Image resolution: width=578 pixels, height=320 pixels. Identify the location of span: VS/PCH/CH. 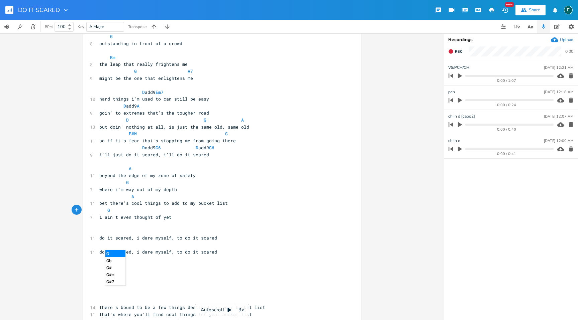
(459, 68).